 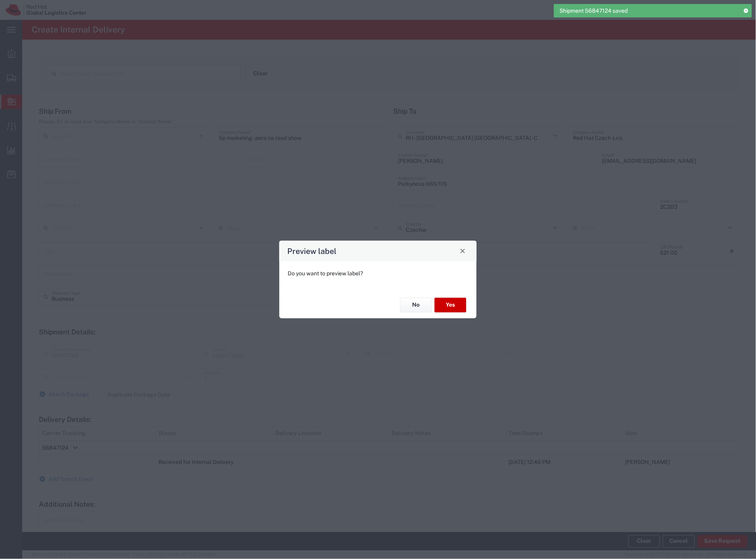 What do you see at coordinates (594, 11) in the screenshot?
I see `span: Shipment 56847124 saved` at bounding box center [594, 11].